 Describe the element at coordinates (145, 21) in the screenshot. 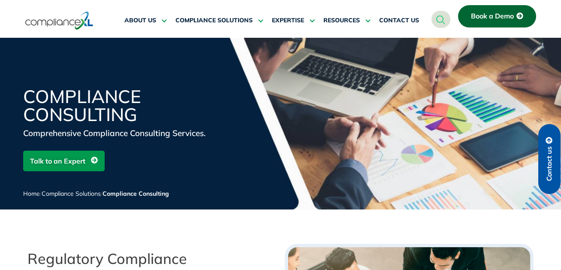

I see `a: ABOUT US` at that location.